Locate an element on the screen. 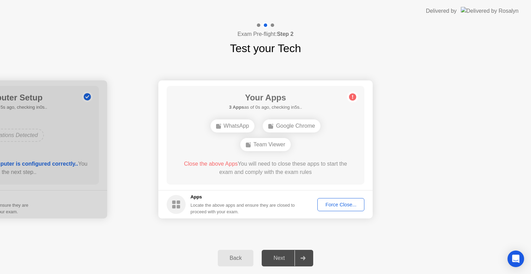 Image resolution: width=531 pixels, height=274 pixels. img: Delivered by Rosalyn is located at coordinates (489, 11).